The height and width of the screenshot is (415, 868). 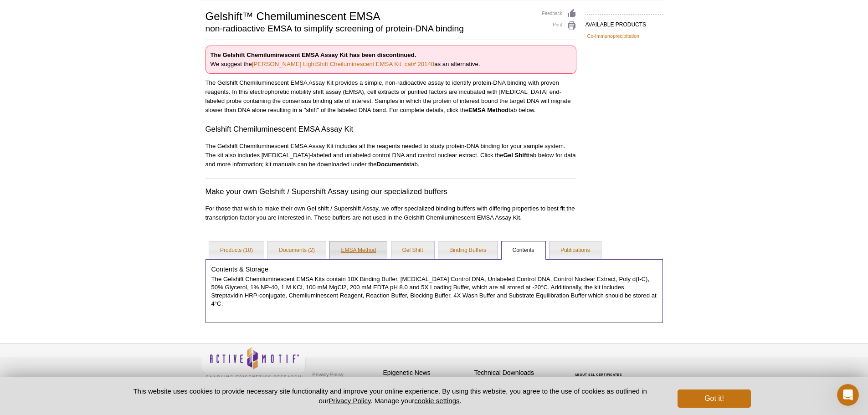 What do you see at coordinates (391, 130) in the screenshot?
I see `h3: Gelshift Chemiluminescent EMSA Assay Kit` at bounding box center [391, 130].